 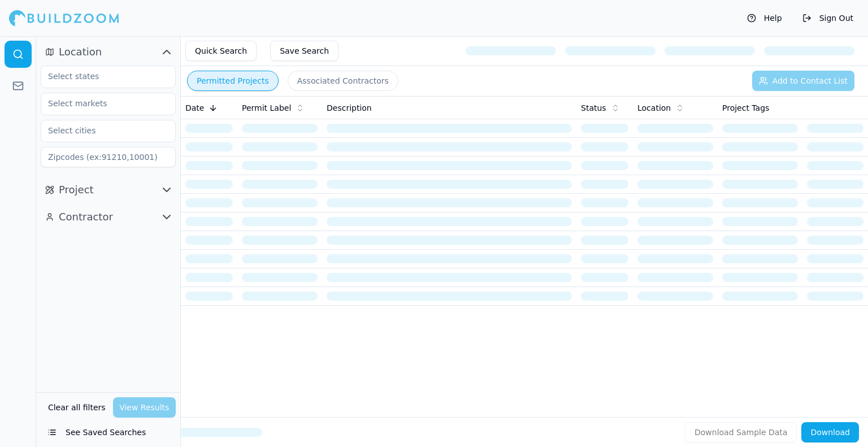 What do you see at coordinates (101, 103) in the screenshot?
I see `input: Select markets` at bounding box center [101, 103].